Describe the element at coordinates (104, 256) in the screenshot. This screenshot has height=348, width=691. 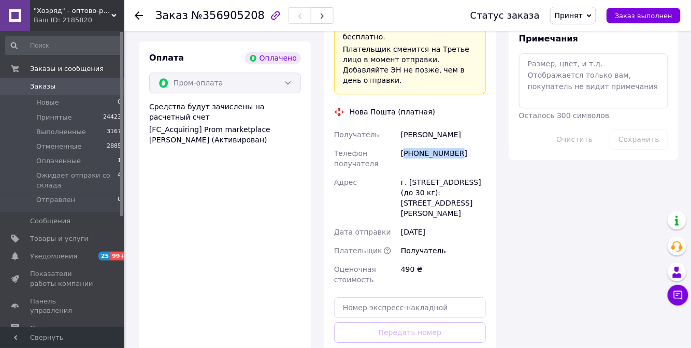
I see `span: 25` at that location.